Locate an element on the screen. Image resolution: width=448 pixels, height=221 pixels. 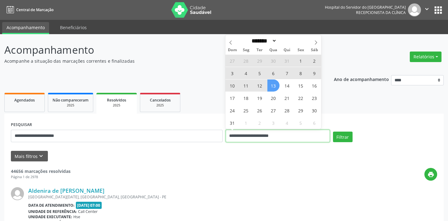
span: Julho 28, 2025 is located at coordinates (246, 61).